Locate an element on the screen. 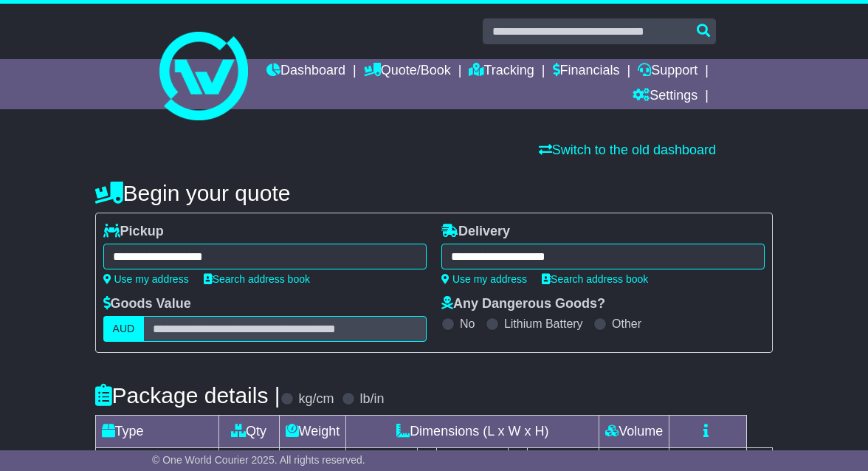 Image resolution: width=868 pixels, height=471 pixels. a: Settings is located at coordinates (665, 97).